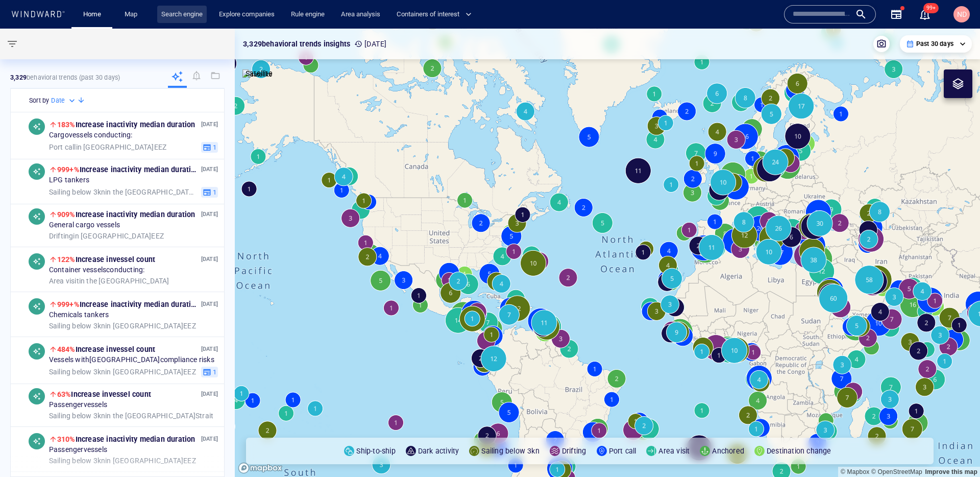  What do you see at coordinates (58, 100) in the screenshot?
I see `h6: Date` at bounding box center [58, 100].